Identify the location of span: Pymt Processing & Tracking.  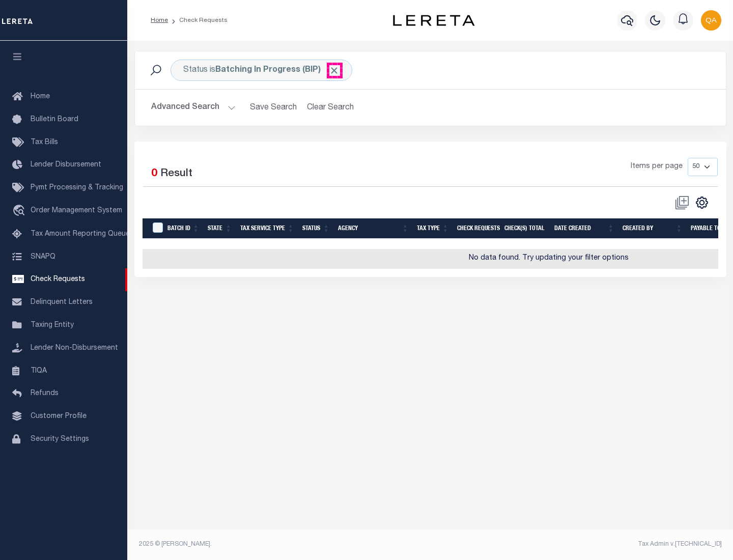
(76, 188).